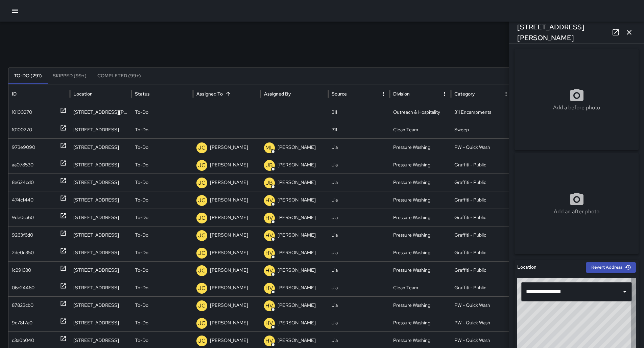 Image resolution: width=644 pixels, height=348 pixels. Describe the element at coordinates (23, 147) in the screenshot. I see `div: 973e9090` at that location.